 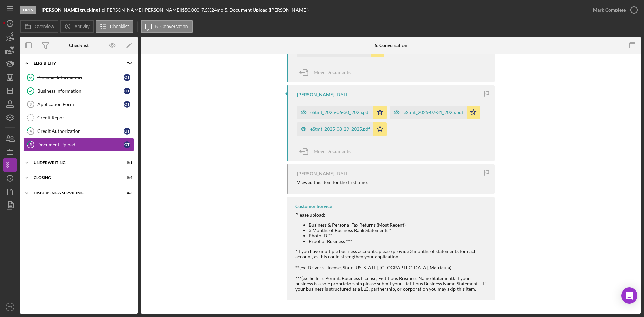 What do you see at coordinates (10, 307) in the screenshot?
I see `button: CS` at bounding box center [10, 307].